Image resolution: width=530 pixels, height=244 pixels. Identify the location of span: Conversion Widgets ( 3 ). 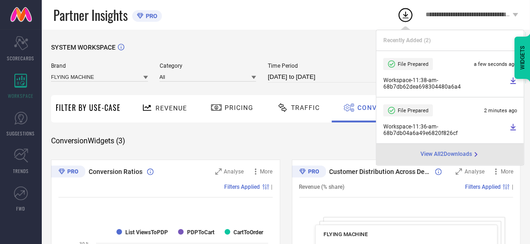
(88, 141).